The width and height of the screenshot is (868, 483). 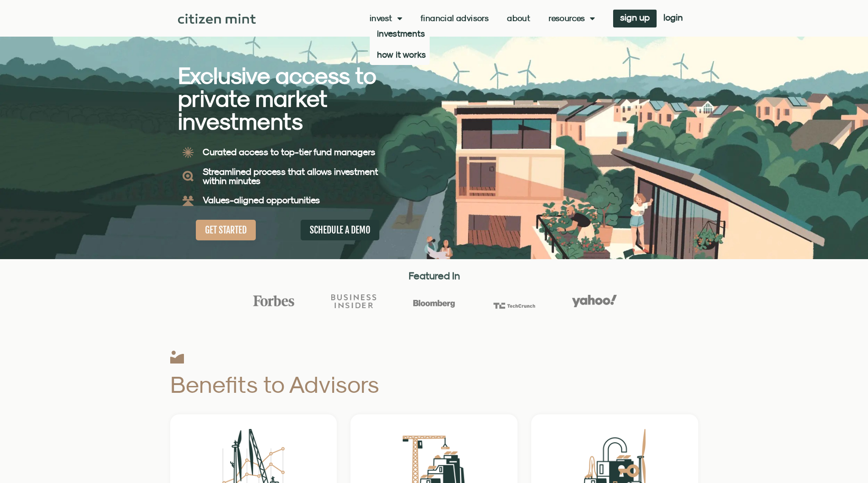 What do you see at coordinates (290, 176) in the screenshot?
I see `b: Streamlined process that allows investment within minutes` at bounding box center [290, 176].